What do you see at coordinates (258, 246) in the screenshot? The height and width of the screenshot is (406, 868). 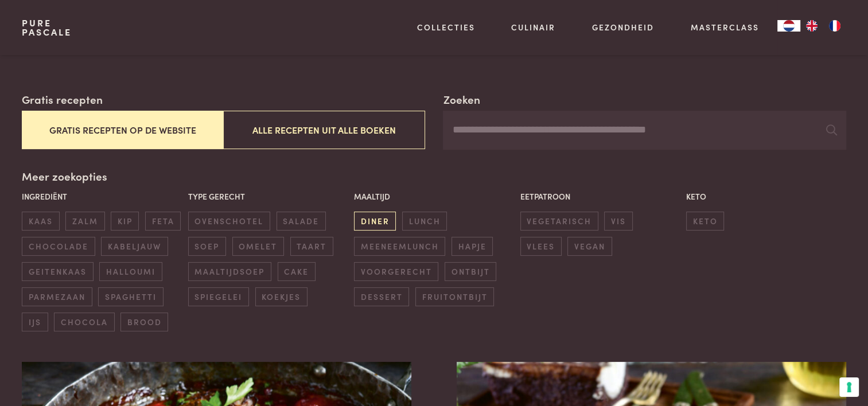 I see `span: omelet` at bounding box center [258, 246].